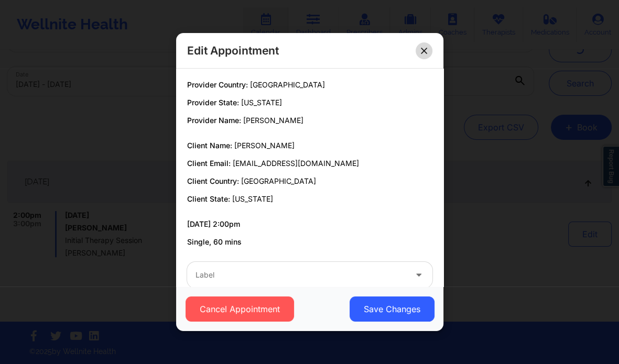 The height and width of the screenshot is (364, 619). Describe the element at coordinates (310, 146) in the screenshot. I see `p: Client Name:` at that location.